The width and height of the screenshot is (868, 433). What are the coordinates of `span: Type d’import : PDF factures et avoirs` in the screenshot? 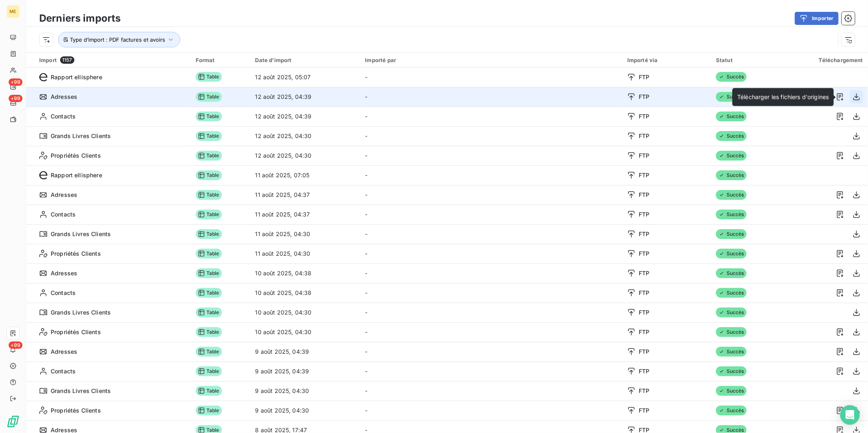 It's located at (117, 40).